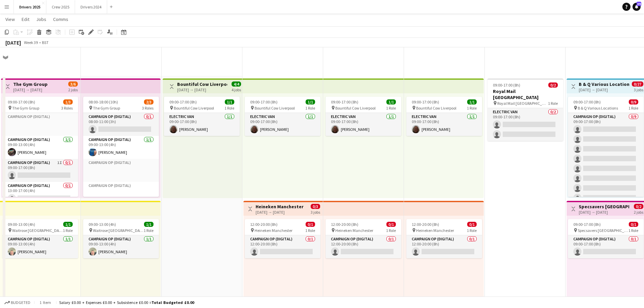  Describe the element at coordinates (41, 19) in the screenshot. I see `span: Jobs` at that location.